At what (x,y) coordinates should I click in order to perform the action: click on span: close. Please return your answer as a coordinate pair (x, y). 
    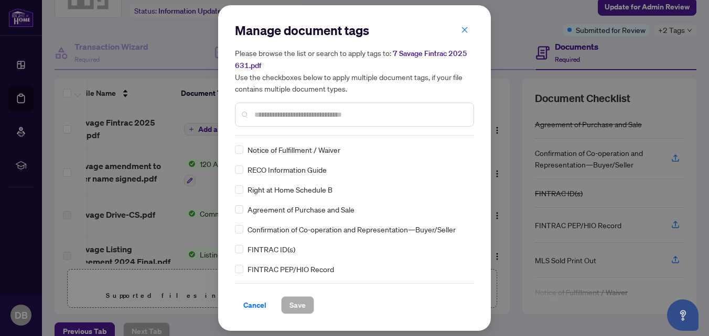
    Looking at the image, I should click on (464, 30).